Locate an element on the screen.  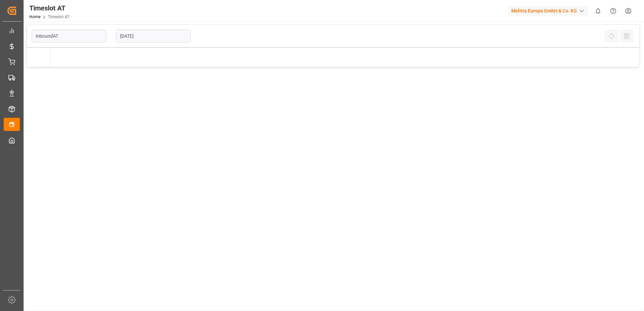
button: Help Center is located at coordinates (613, 11).